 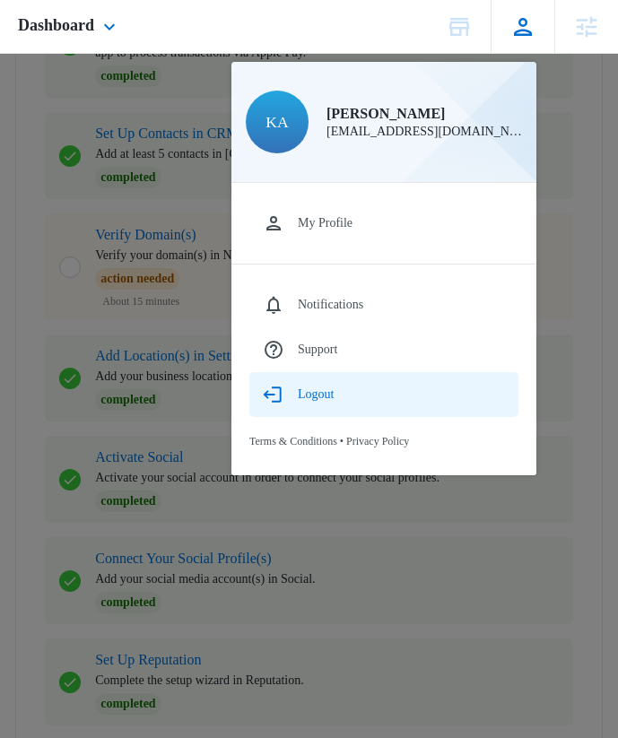 What do you see at coordinates (384, 305) in the screenshot?
I see `a: Notifications` at bounding box center [384, 305].